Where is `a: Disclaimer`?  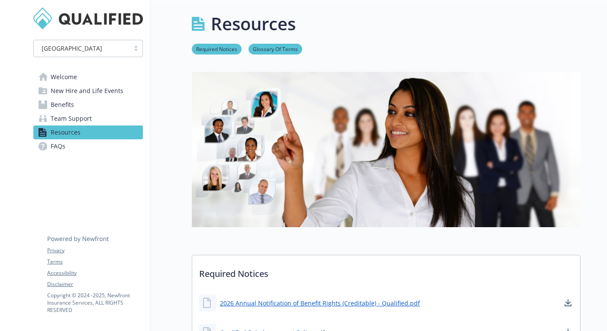
a: Disclaimer is located at coordinates (95, 285).